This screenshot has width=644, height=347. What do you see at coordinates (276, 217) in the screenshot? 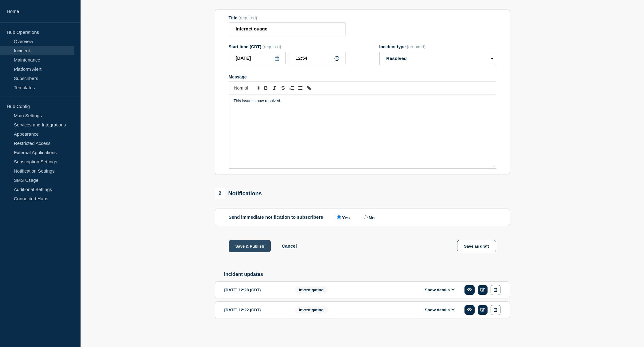
I see `p: Send immediate notification to subscribers` at bounding box center [276, 217].